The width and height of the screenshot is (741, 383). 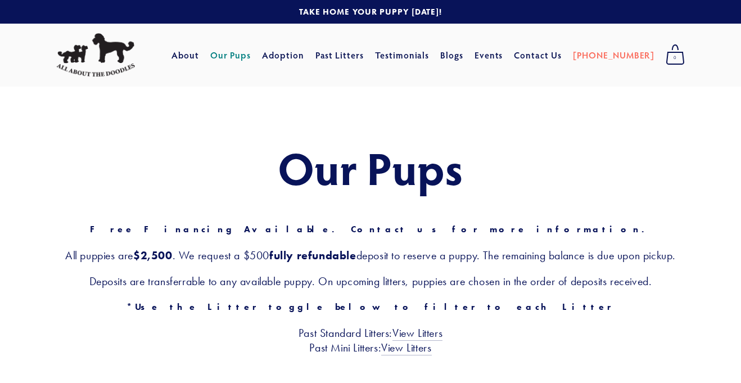 What do you see at coordinates (185, 55) in the screenshot?
I see `a: About` at bounding box center [185, 55].